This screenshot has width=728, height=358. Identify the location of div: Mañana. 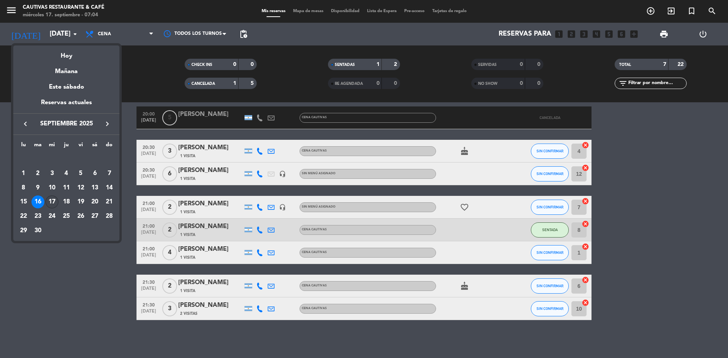
(66, 69).